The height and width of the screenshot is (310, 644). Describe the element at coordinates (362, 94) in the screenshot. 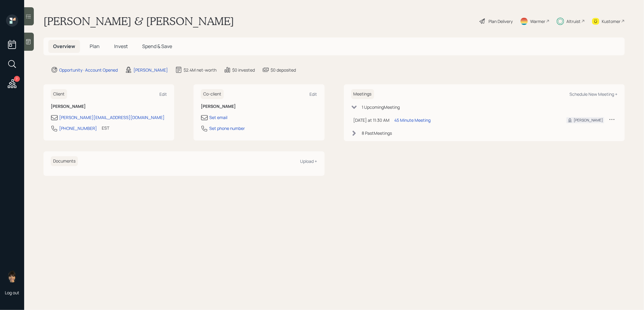

I see `h6: Meetings` at that location.